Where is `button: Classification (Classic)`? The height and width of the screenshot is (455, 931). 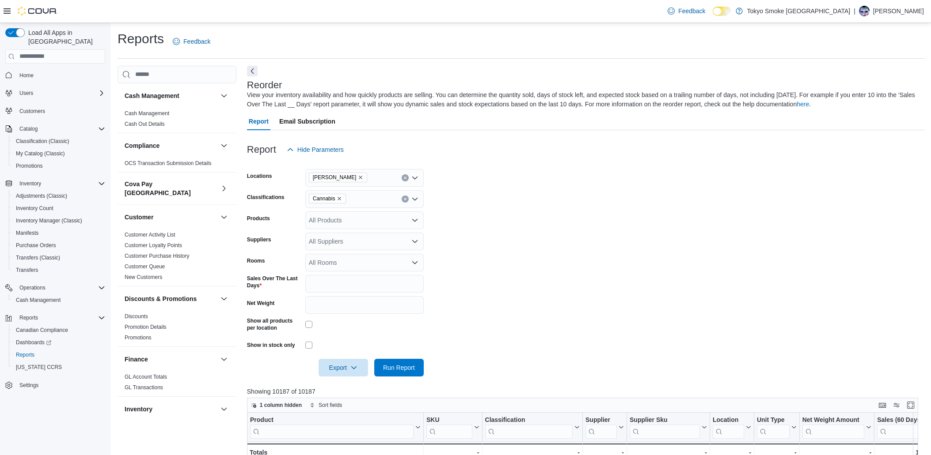 button: Classification (Classic) is located at coordinates (59, 141).